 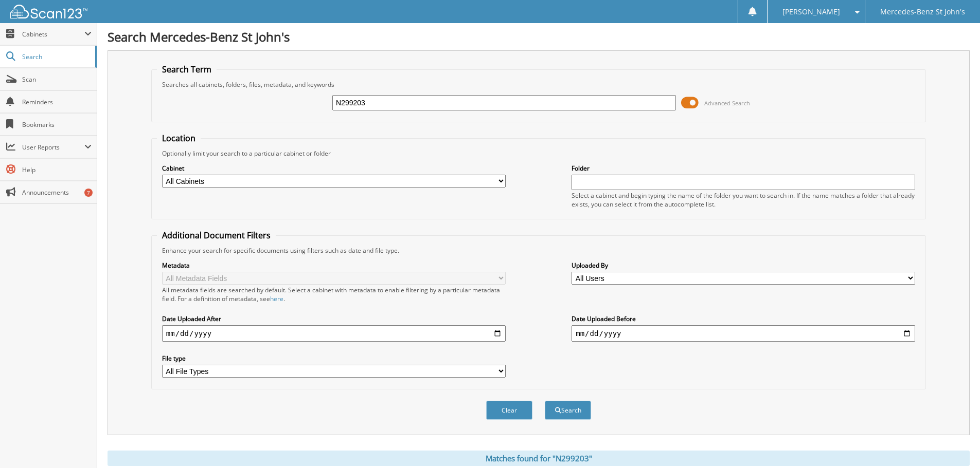 What do you see at coordinates (538, 84) in the screenshot?
I see `div: Searches all cabinets, folders, files, metadata, and keywords` at bounding box center [538, 84].